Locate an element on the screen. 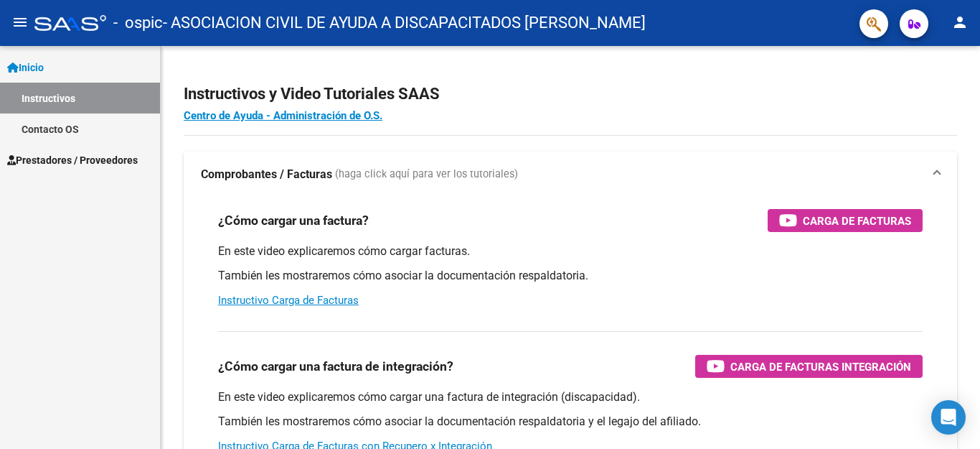 The image size is (980, 449). span: - ospic is located at coordinates (138, 23).